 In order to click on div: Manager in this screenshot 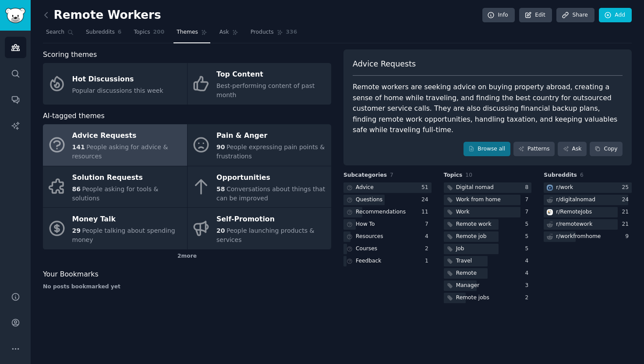, I will do `click(468, 286)`.